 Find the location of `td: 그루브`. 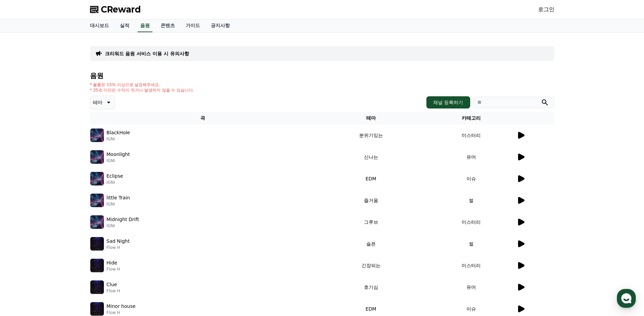

td: 그루브 is located at coordinates (371, 222).